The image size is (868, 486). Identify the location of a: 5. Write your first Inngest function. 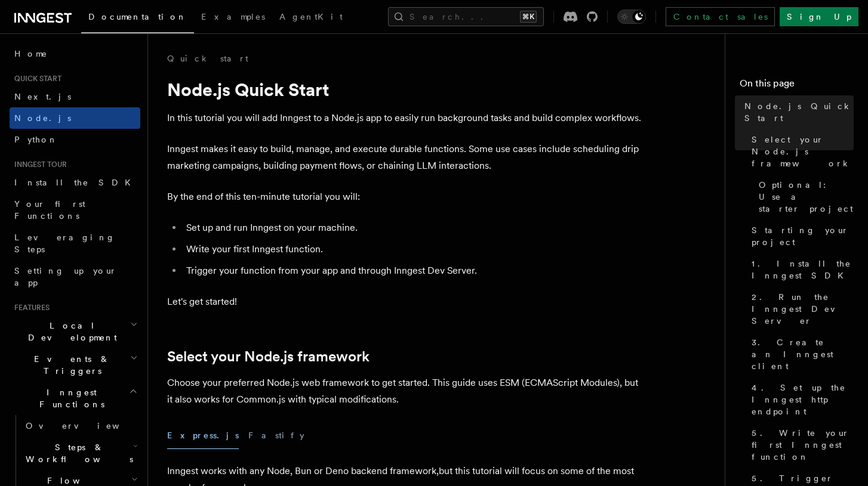
(800, 445).